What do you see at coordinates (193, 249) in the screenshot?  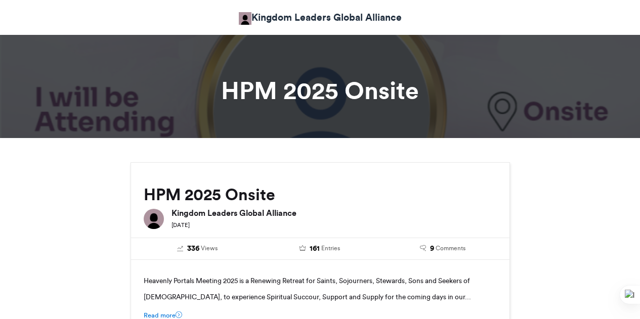 I see `span: 336` at bounding box center [193, 249].